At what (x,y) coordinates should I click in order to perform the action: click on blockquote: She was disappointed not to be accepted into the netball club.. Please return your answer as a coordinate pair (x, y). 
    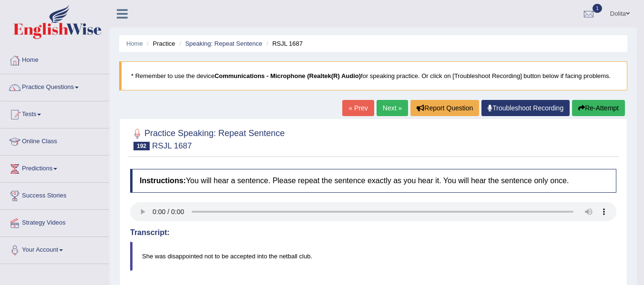
    Looking at the image, I should click on (373, 256).